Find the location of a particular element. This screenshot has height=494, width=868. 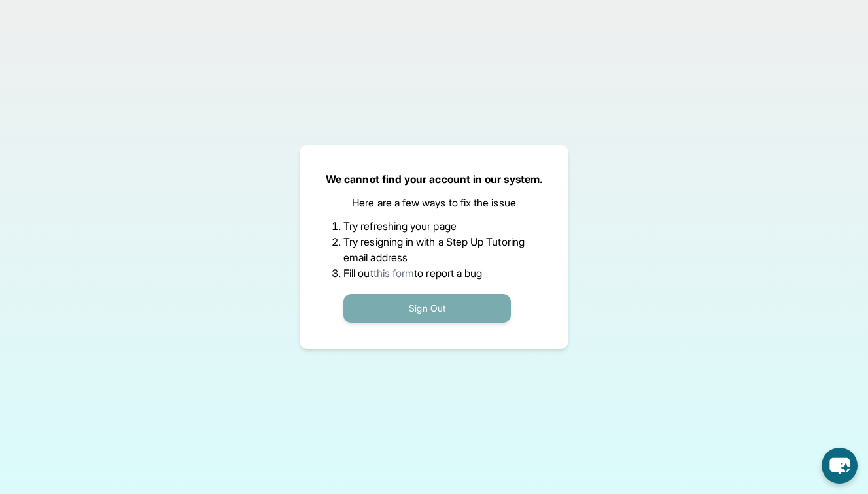

a: this form is located at coordinates (394, 273).